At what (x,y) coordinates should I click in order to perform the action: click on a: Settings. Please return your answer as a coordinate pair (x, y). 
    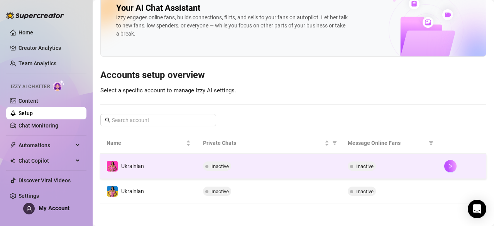
    Looking at the image, I should click on (29, 196).